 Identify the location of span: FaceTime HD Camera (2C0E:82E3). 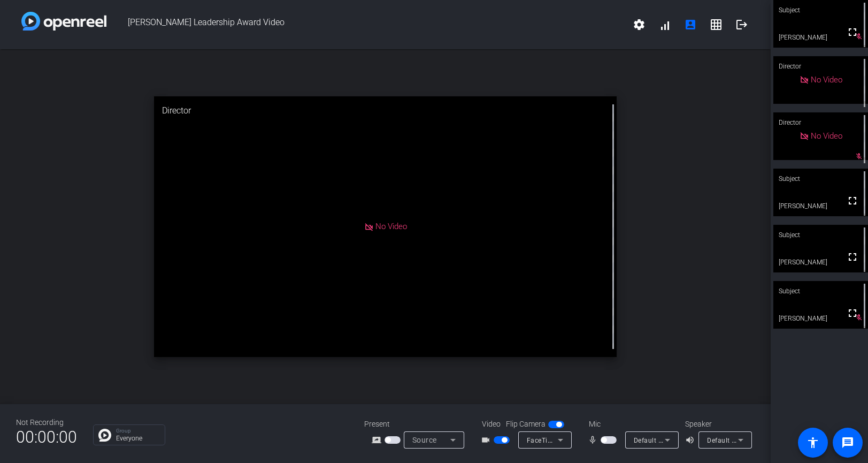
(581, 440).